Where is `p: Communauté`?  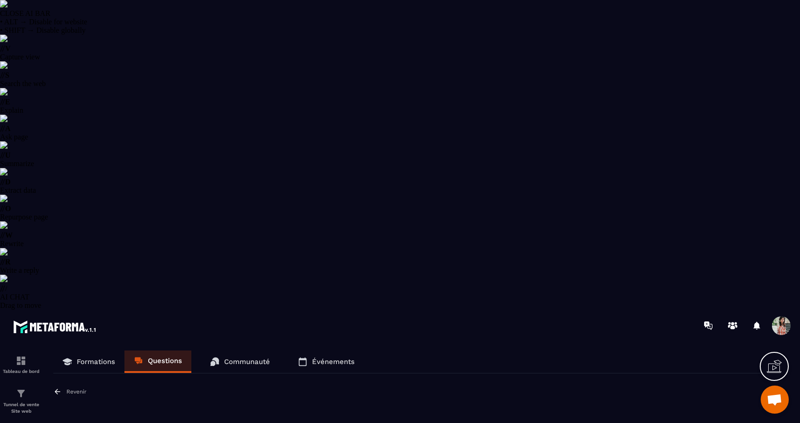 p: Communauté is located at coordinates (247, 362).